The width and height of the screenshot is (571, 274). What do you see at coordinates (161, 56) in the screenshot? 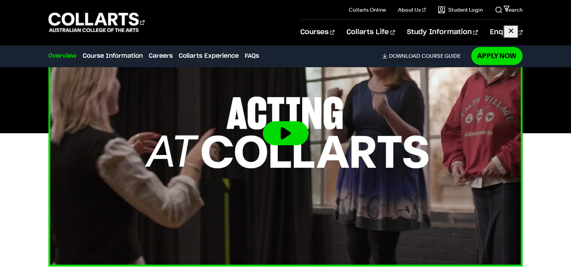
I see `a: Careers` at bounding box center [161, 56].